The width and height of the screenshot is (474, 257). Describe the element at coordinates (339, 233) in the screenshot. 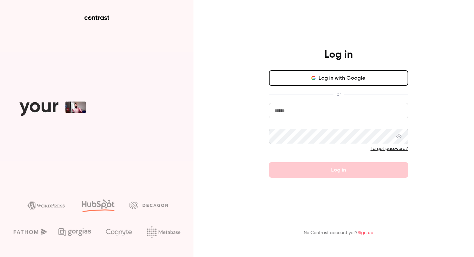

I see `p: No Contrast account yet?` at that location.